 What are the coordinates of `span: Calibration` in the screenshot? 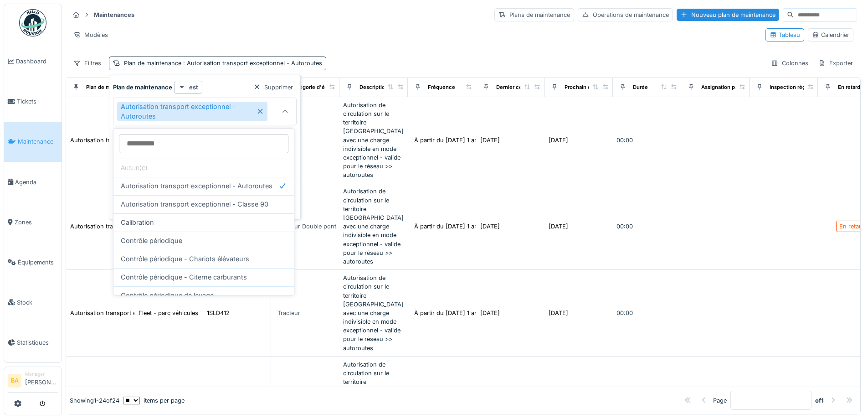 It's located at (137, 223).